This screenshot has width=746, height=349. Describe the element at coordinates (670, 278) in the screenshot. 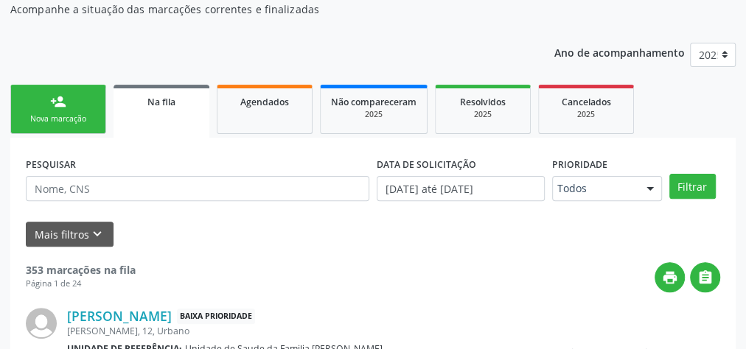

I see `i: print` at that location.